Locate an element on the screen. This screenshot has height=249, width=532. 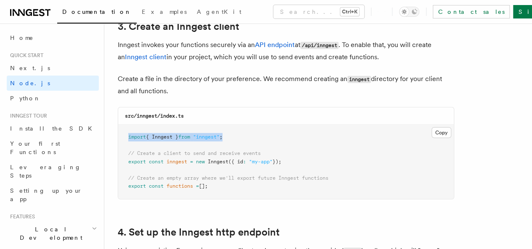
span: Examples is located at coordinates (164, 12).